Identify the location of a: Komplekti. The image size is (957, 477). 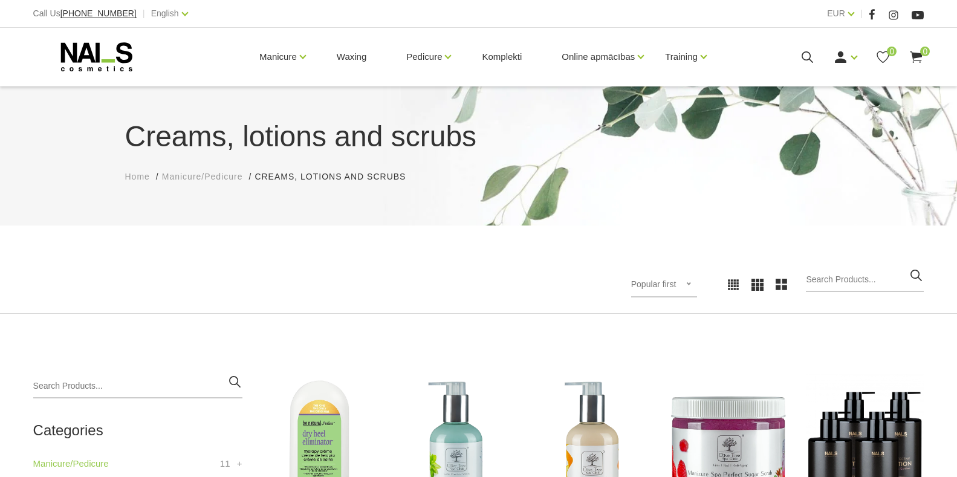
(502, 57).